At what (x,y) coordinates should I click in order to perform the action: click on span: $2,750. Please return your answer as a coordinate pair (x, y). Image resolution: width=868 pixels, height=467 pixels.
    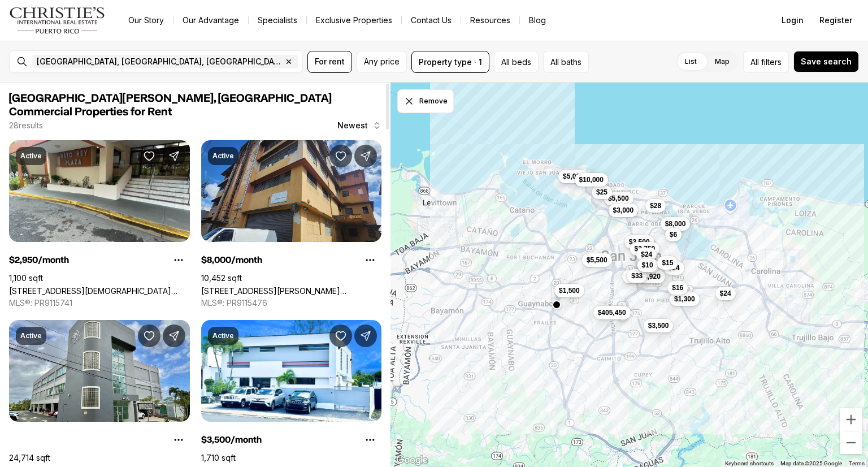
    Looking at the image, I should click on (644, 248).